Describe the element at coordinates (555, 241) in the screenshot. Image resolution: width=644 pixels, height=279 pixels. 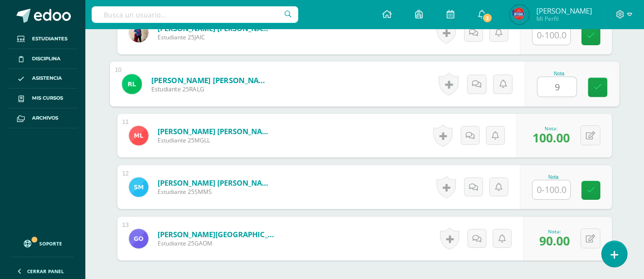
I see `span: 90.00` at that location.